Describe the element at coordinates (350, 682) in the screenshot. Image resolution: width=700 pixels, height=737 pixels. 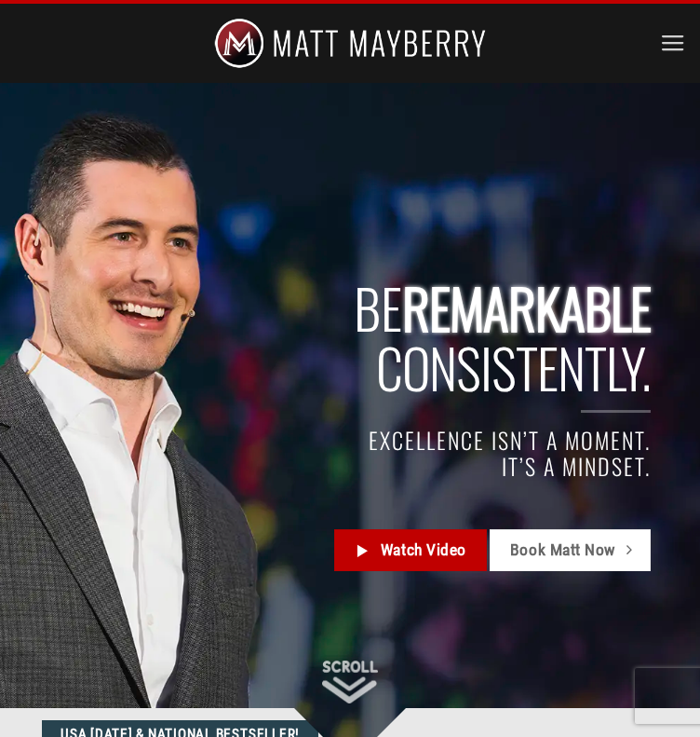
I see `img: Scroll Down` at that location.